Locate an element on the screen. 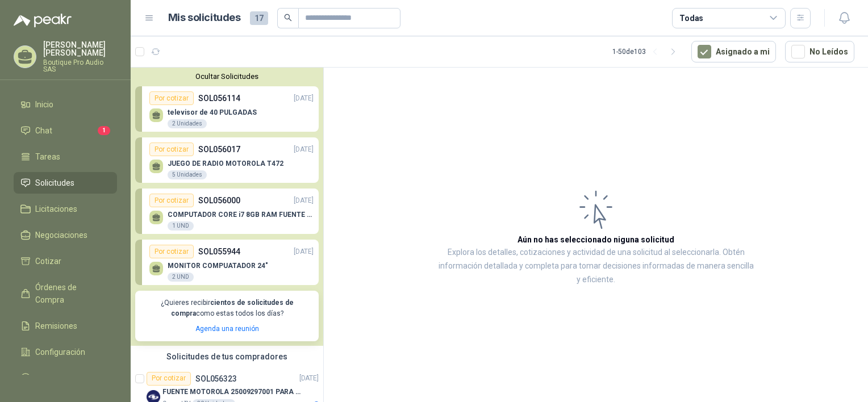  p: ¿Quieres recibir como estas todos los días? is located at coordinates (227, 308).